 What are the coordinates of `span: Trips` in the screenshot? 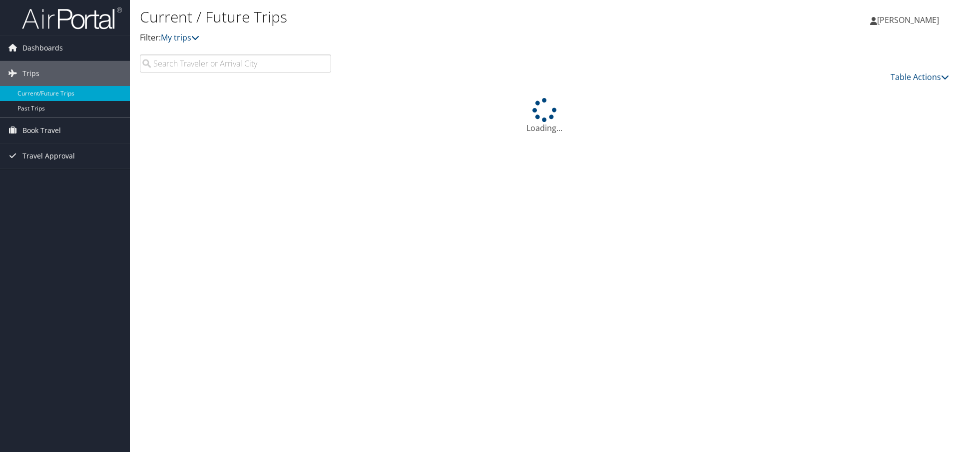 It's located at (31, 73).